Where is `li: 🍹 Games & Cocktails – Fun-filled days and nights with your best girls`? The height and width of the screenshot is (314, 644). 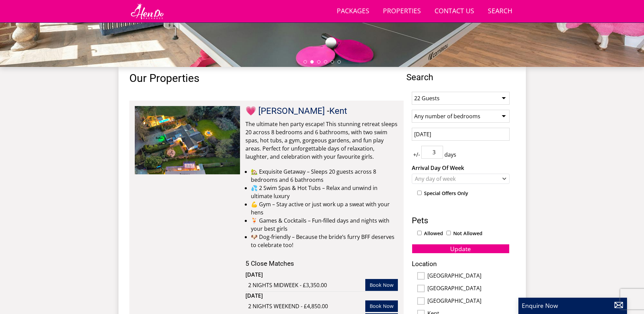 li: 🍹 Games & Cocktails – Fun-filled days and nights with your best girls is located at coordinates (325, 225).